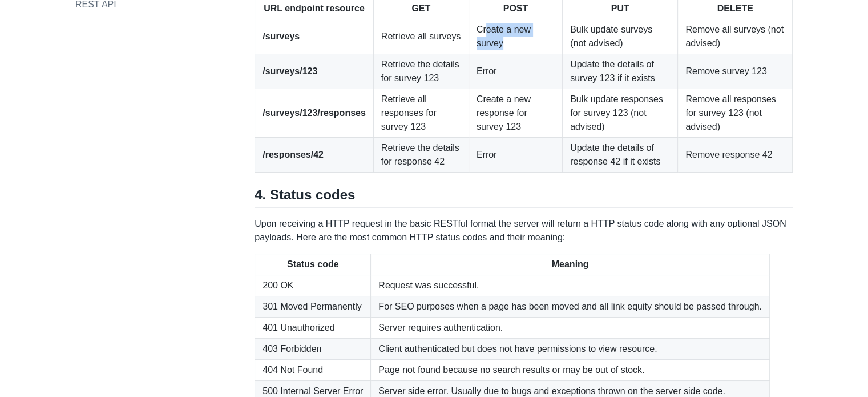  Describe the element at coordinates (515, 36) in the screenshot. I see `td: Create a new survey` at that location.